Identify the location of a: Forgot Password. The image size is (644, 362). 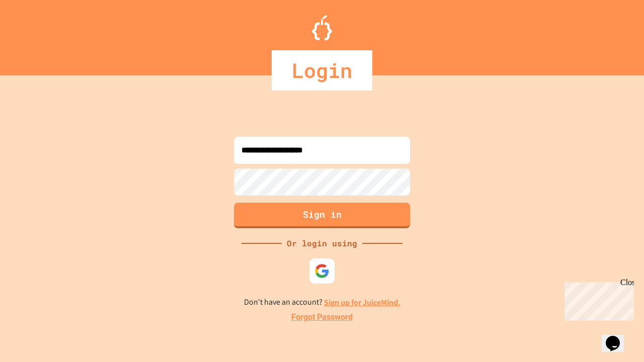
(322, 317).